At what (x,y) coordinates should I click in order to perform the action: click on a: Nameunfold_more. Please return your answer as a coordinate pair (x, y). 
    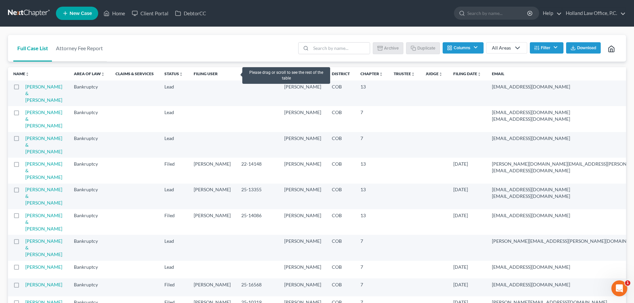
    Looking at the image, I should click on (21, 74).